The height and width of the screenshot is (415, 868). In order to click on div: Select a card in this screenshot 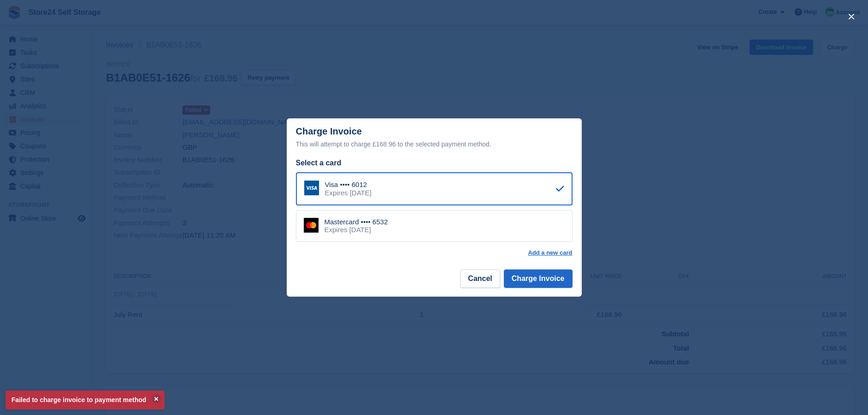, I will do `click(434, 163)`.